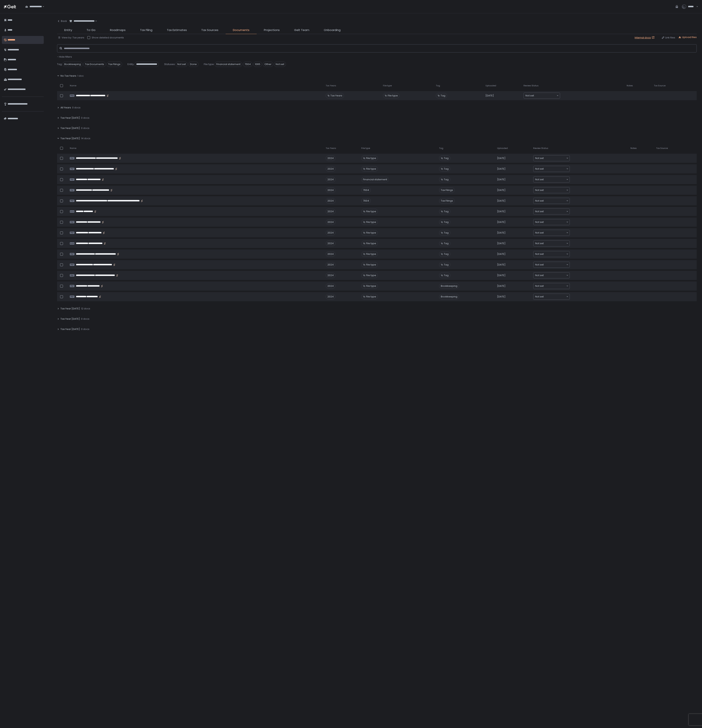  What do you see at coordinates (687, 37) in the screenshot?
I see `button: Upload files` at bounding box center [687, 37].